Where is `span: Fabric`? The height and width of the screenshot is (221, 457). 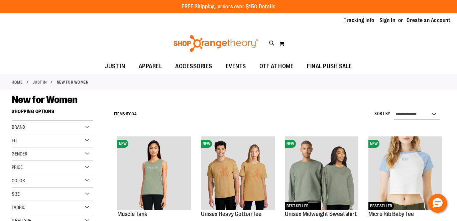 span: Fabric is located at coordinates (18, 207).